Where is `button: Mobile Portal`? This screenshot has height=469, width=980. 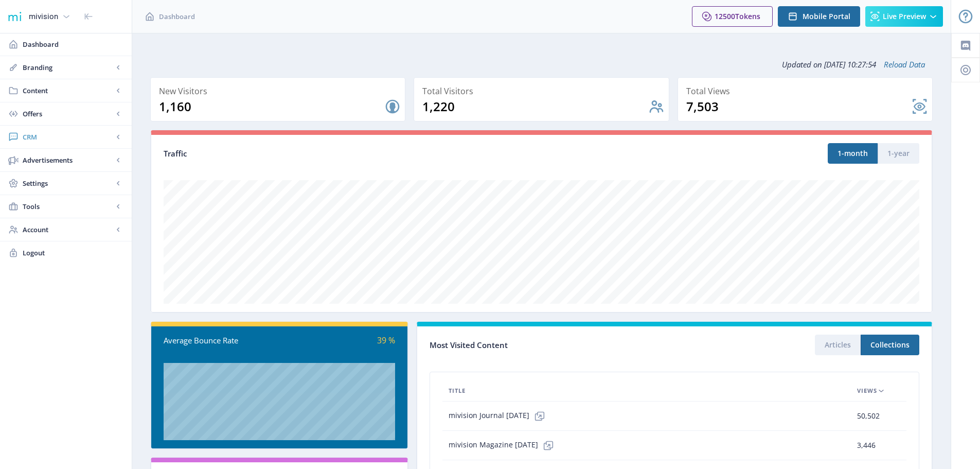
button: Mobile Portal is located at coordinates (819, 17).